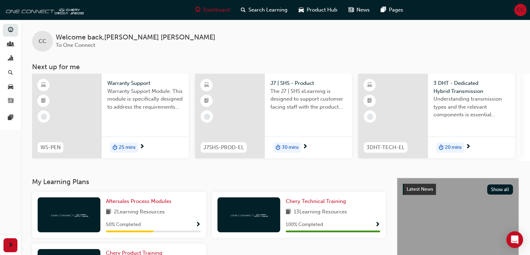  I want to click on a: car-iconProduct Hub, so click(318, 10).